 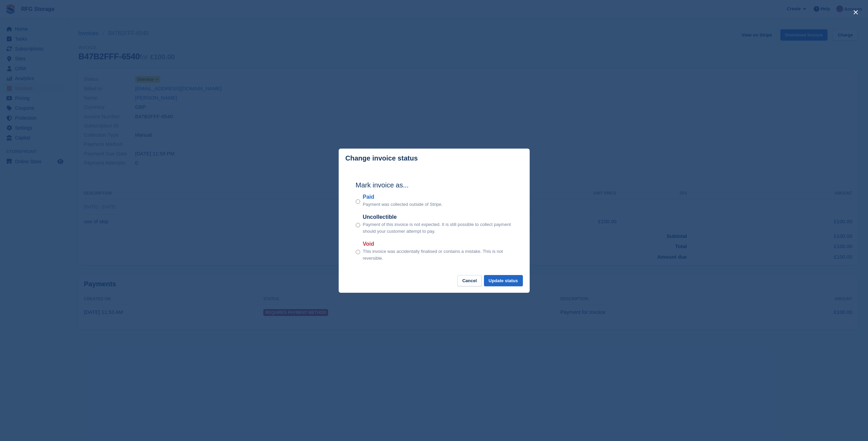 I want to click on p: Change invoice status, so click(x=382, y=158).